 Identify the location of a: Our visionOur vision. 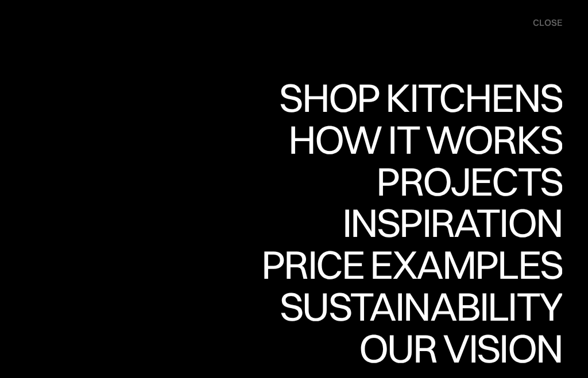
(455, 349).